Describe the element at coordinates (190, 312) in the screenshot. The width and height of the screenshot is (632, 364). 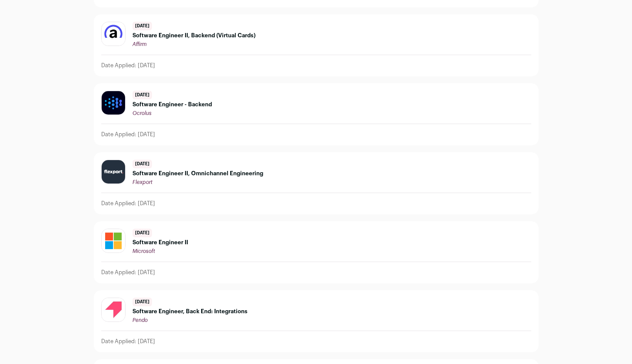
I see `span: Software Engineer, Back End: Integrations` at that location.